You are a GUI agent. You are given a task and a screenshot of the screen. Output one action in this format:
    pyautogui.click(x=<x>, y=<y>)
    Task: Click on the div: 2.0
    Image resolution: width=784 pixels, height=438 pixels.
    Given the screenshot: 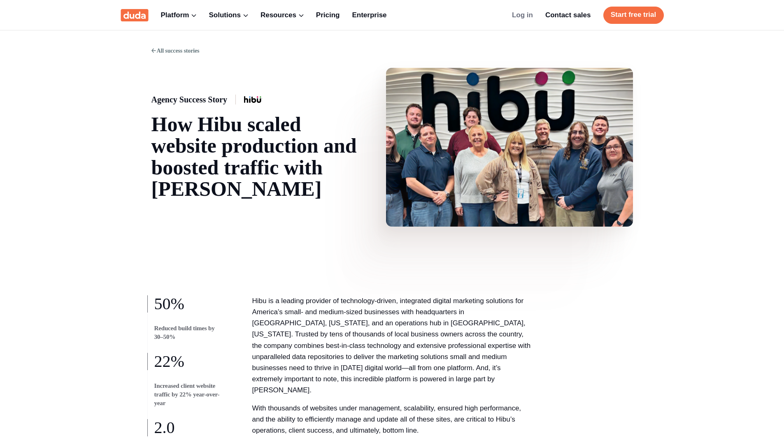 What is the action you would take?
    pyautogui.click(x=187, y=428)
    